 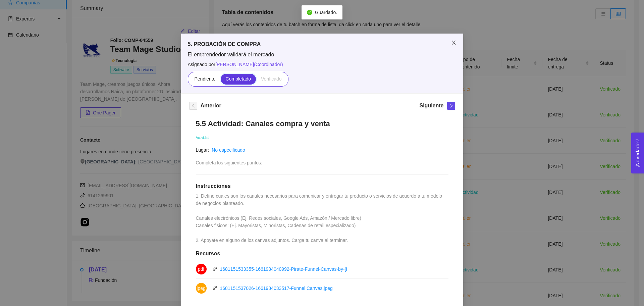 I want to click on h1: 5.5 Actividad: Canales compra y venta, so click(x=322, y=123).